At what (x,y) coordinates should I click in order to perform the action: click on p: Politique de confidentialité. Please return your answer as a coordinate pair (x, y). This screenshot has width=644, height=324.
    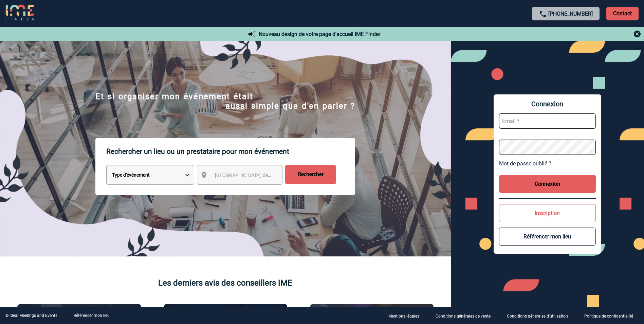
    Looking at the image, I should click on (609, 316).